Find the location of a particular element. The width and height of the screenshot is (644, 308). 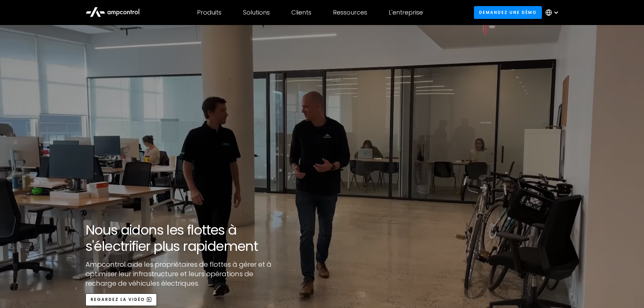

div: Produits is located at coordinates (209, 13).